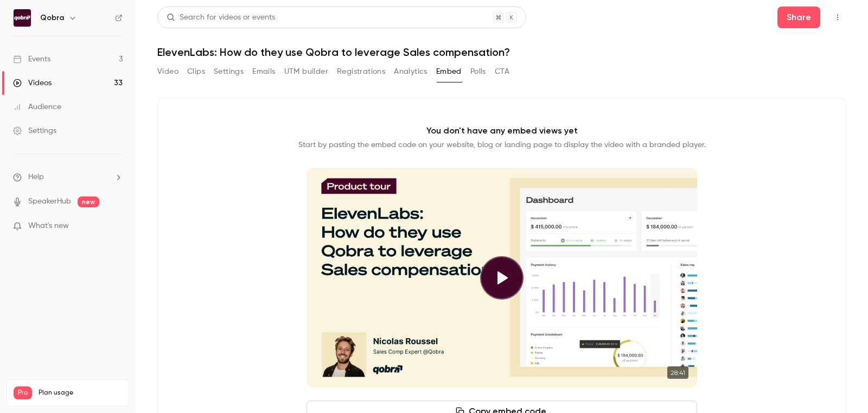 This screenshot has width=868, height=413. Describe the element at coordinates (167, 72) in the screenshot. I see `button: Video` at that location.